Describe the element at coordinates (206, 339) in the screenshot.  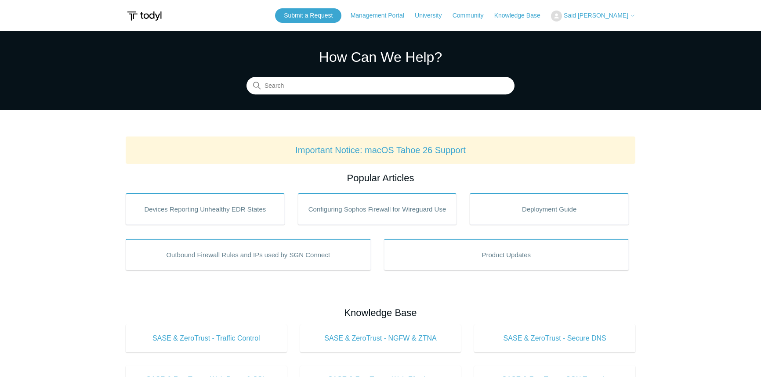
I see `span: SASE & ZeroTrust - Traffic Control` at that location.